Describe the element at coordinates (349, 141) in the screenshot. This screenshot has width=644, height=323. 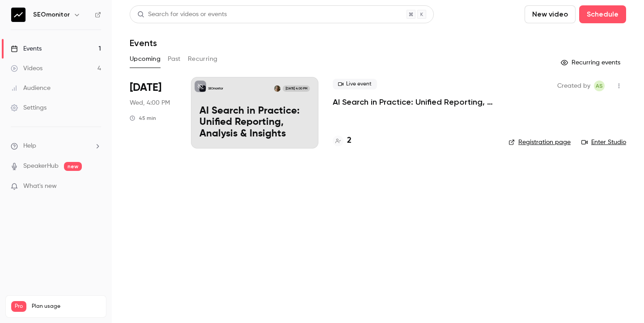
I see `h4: 2` at that location.